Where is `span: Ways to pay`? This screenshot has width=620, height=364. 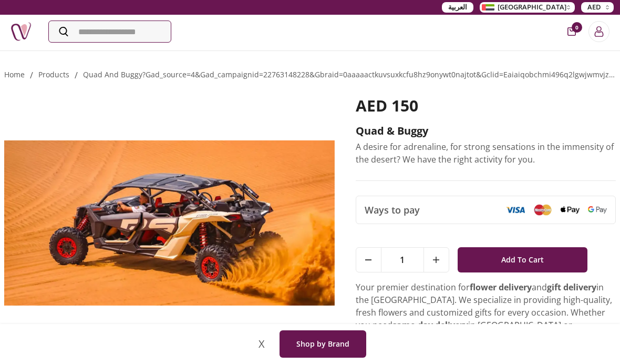
span: Ways to pay is located at coordinates (392, 209).